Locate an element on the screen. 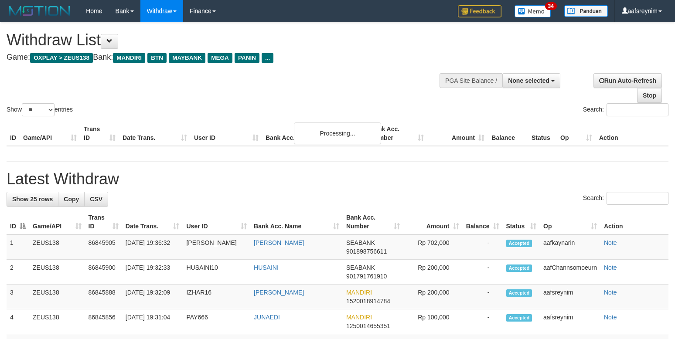 Image resolution: width=675 pixels, height=339 pixels. span: 34 is located at coordinates (551, 6).